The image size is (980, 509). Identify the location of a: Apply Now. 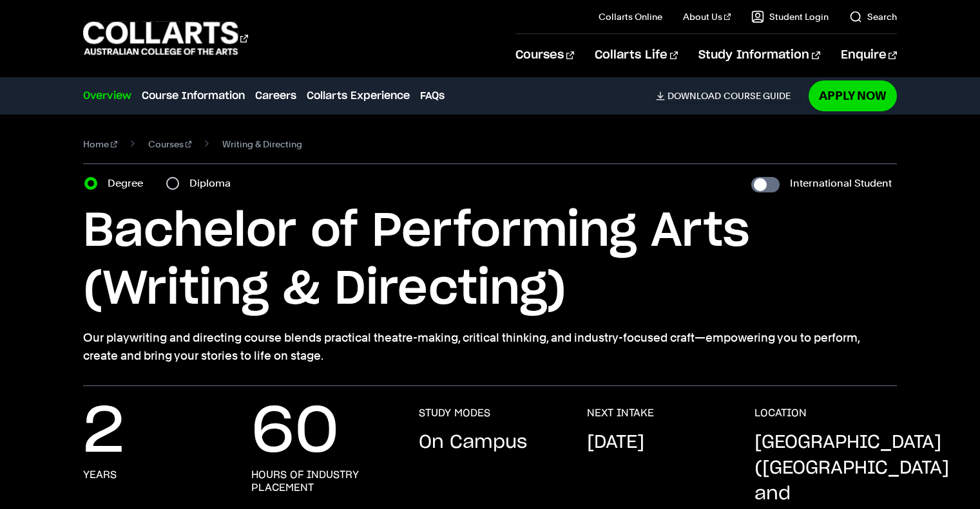
(853, 95).